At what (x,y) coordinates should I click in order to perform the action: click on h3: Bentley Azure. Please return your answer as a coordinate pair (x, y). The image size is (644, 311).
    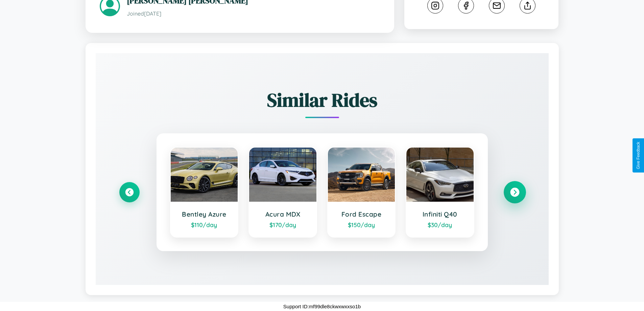
    Looking at the image, I should click on (204, 214).